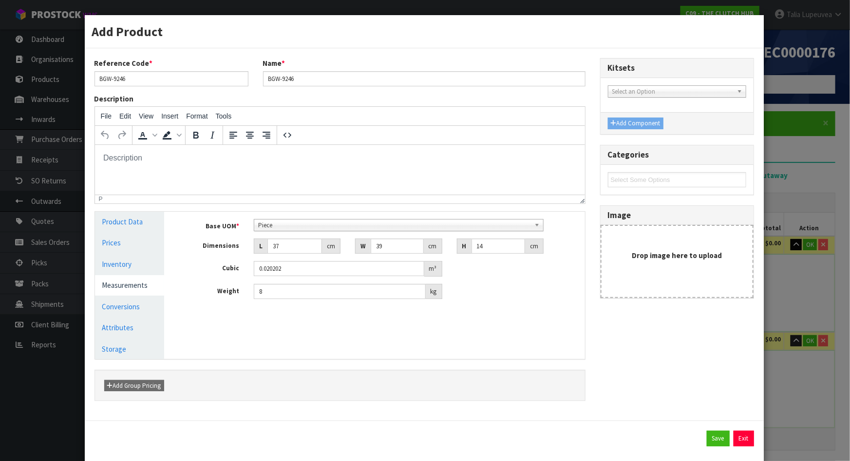 This screenshot has height=461, width=850. Describe the element at coordinates (363, 246) in the screenshot. I see `strong: W` at that location.